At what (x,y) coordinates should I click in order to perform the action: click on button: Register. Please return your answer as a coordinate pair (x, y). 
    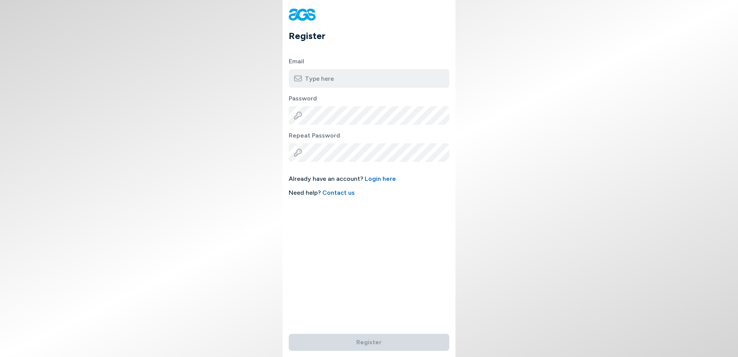
    Looking at the image, I should click on (369, 342).